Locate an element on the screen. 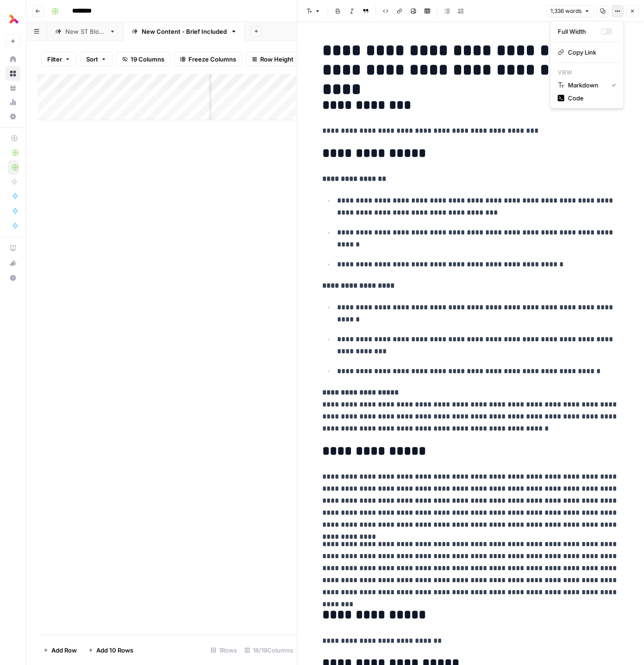  span: 19 Columns is located at coordinates (147, 59).